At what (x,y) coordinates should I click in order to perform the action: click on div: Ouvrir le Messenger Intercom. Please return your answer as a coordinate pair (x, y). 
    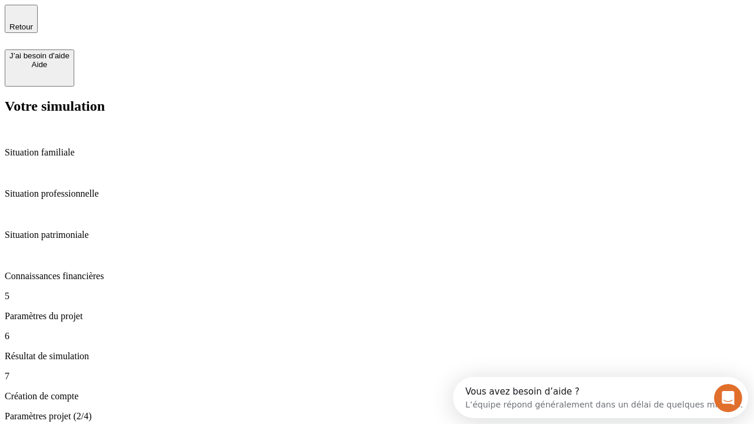
    Looking at the image, I should click on (164, 21).